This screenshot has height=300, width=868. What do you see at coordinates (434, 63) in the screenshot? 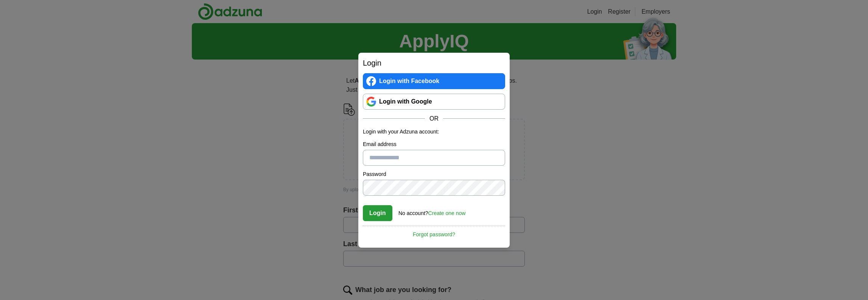
I see `h2: Login` at bounding box center [434, 63].